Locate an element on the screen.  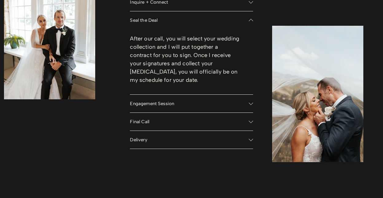
span: Final Call is located at coordinates (189, 122).